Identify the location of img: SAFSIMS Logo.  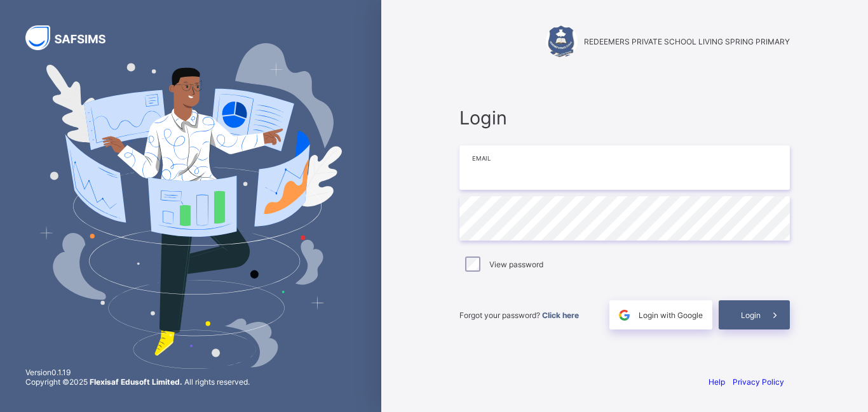
(73, 38).